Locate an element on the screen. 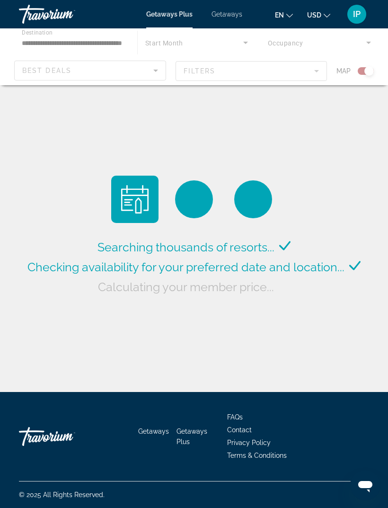 Image resolution: width=388 pixels, height=508 pixels. span: USD is located at coordinates (314, 15).